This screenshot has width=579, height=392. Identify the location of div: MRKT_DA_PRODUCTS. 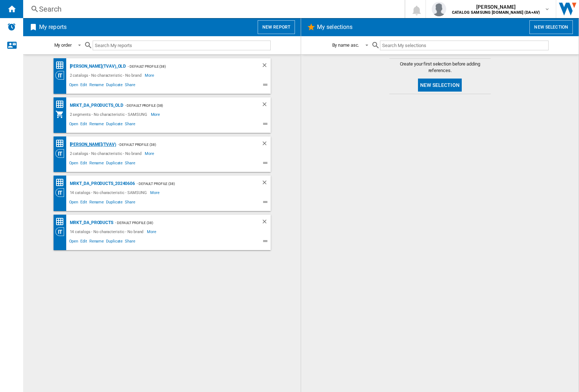
(91, 223).